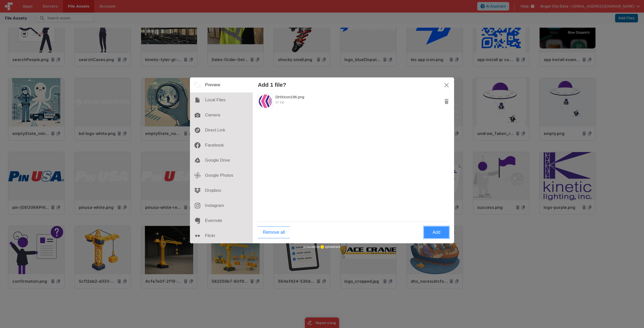 The image size is (644, 328). I want to click on div: DHXIcon196.png, so click(320, 97).